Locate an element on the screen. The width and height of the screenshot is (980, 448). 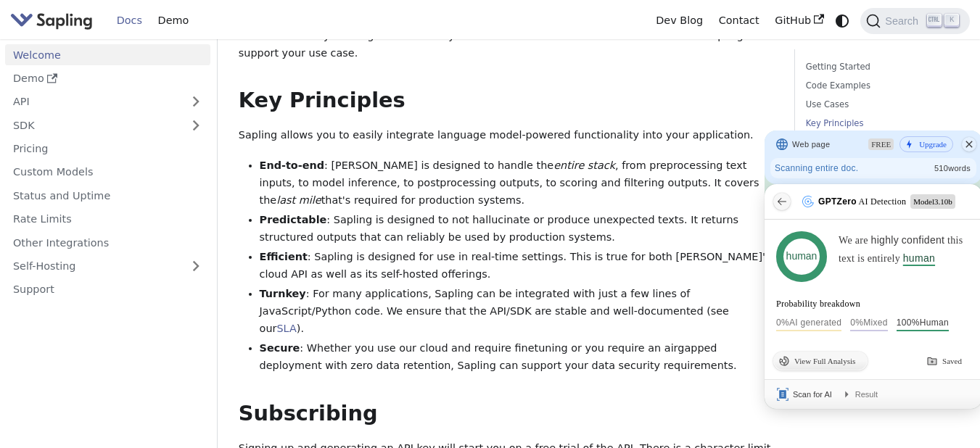
a: Other Integrations is located at coordinates (107, 242).